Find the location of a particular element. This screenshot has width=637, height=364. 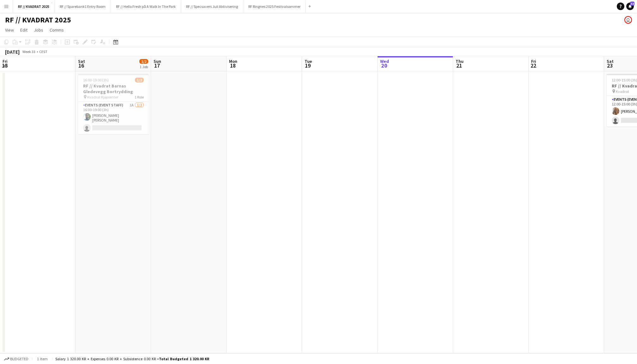

span: 23 is located at coordinates (609, 65).